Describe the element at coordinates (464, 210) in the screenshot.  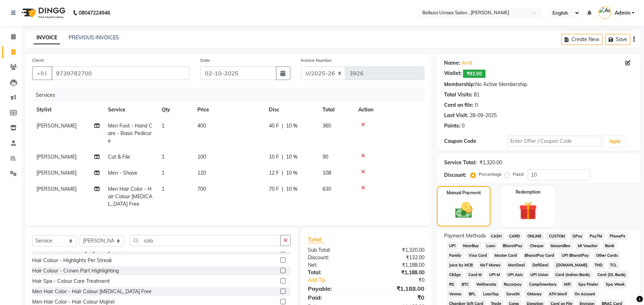
I see `img: _cash.svg` at that location.